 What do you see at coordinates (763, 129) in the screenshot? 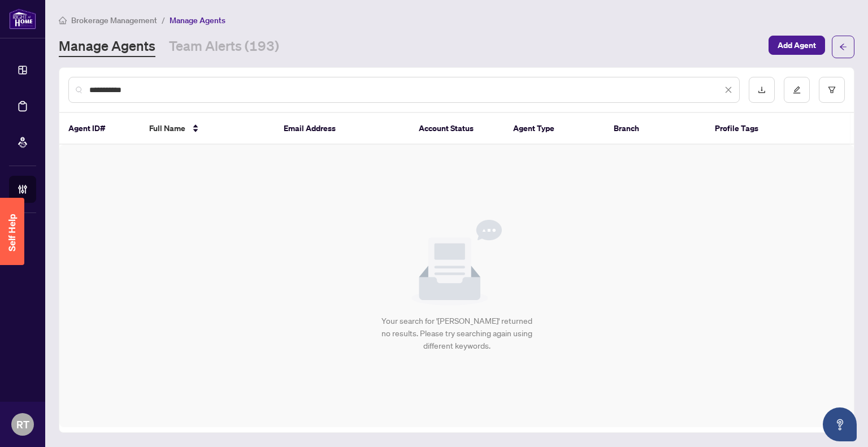
I see `th: Profile Tags` at bounding box center [763, 129].